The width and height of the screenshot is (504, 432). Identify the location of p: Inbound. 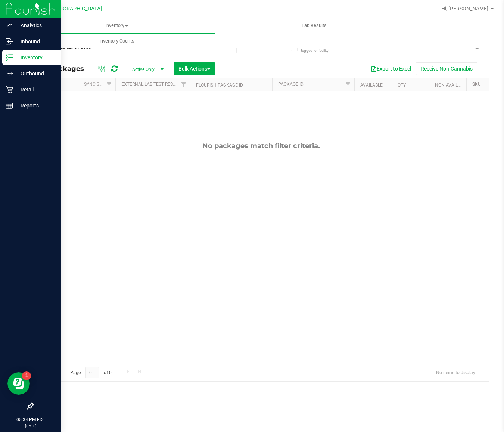
(36, 41).